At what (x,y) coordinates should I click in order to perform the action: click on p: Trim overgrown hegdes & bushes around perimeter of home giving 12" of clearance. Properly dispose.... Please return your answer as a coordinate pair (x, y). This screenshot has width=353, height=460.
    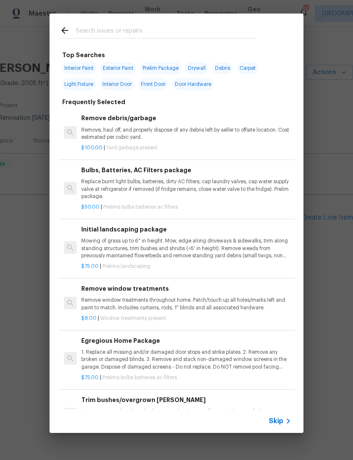
    Looking at the image, I should click on (186, 416).